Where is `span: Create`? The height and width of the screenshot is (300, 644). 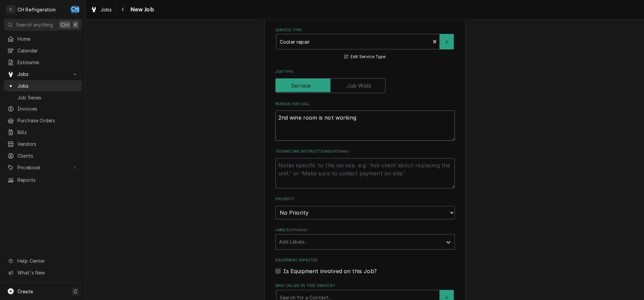 span: Create is located at coordinates (25, 291).